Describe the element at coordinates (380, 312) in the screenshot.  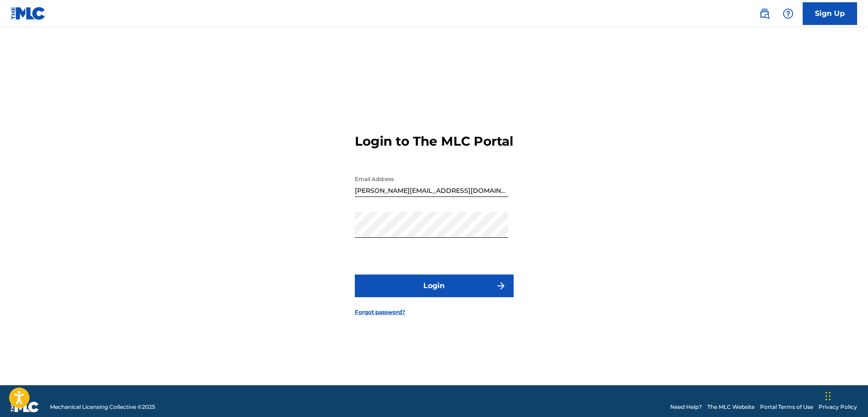
I see `a: Forgot password?` at that location.